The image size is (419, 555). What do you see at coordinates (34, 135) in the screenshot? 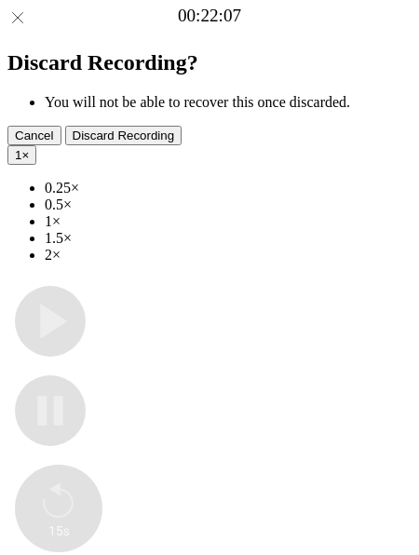
I see `button: Cancel` at bounding box center [34, 135].